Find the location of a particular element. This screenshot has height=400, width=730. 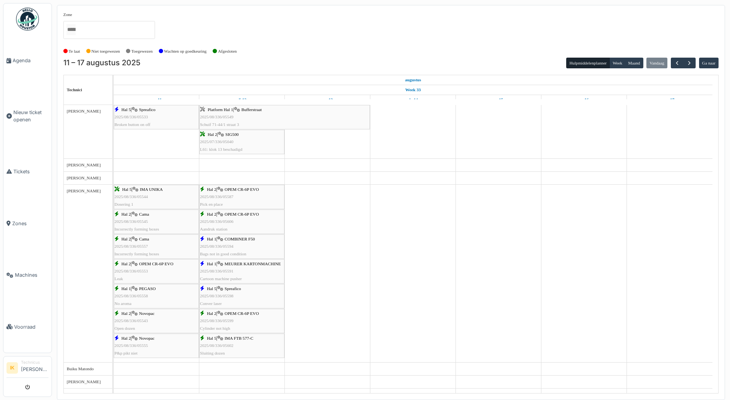

button: Week is located at coordinates (618, 63).